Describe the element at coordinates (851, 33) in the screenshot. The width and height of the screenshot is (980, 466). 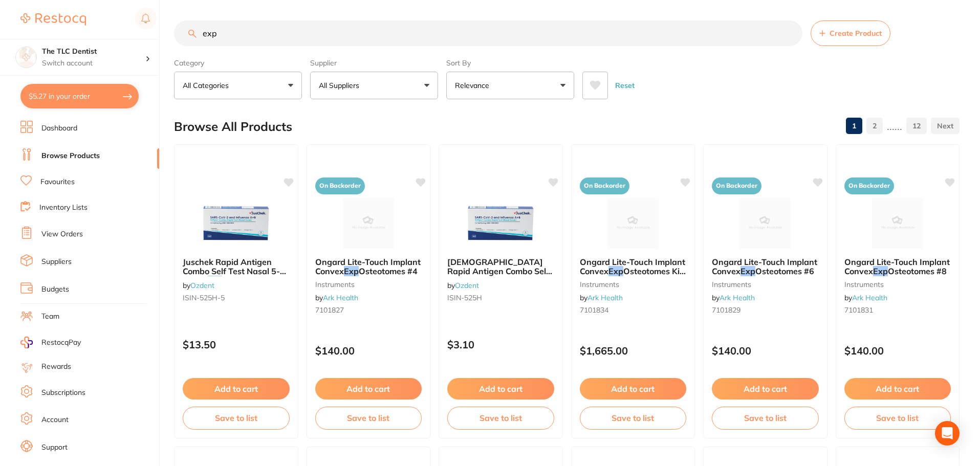
I see `button: Create Product` at that location.